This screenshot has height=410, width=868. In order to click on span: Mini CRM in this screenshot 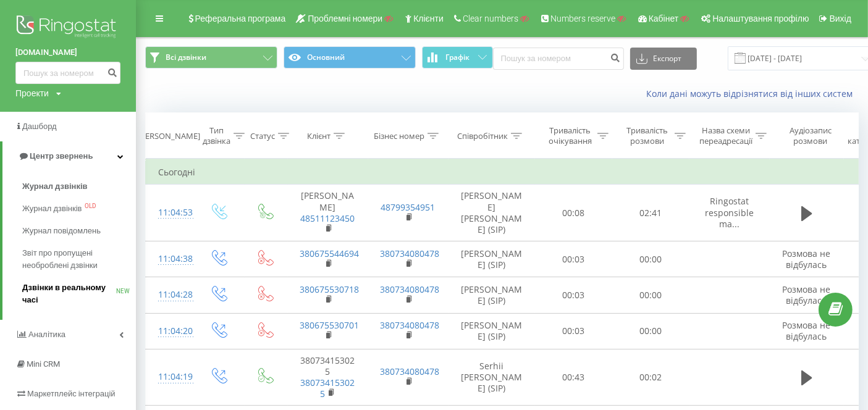, I will do `click(44, 364)`.